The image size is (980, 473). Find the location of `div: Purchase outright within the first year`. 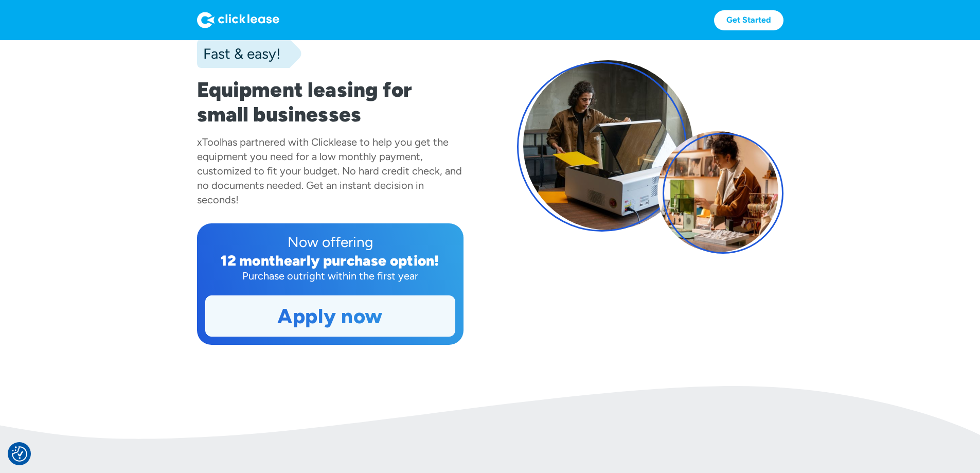

div: Purchase outright within the first year is located at coordinates (330, 276).